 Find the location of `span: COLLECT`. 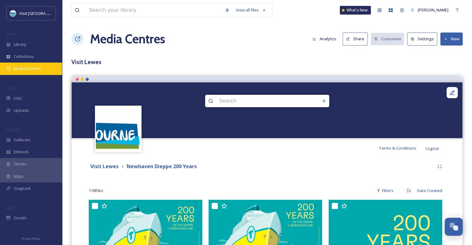

span: COLLECT is located at coordinates (13, 88).